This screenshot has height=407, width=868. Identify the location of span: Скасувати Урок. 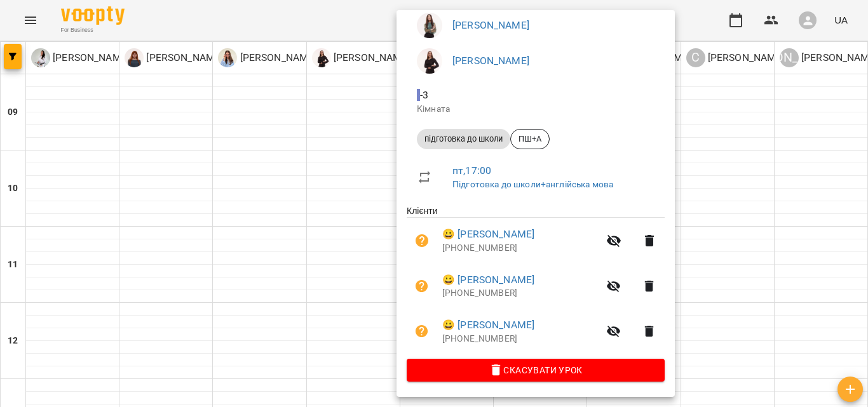
(535, 370).